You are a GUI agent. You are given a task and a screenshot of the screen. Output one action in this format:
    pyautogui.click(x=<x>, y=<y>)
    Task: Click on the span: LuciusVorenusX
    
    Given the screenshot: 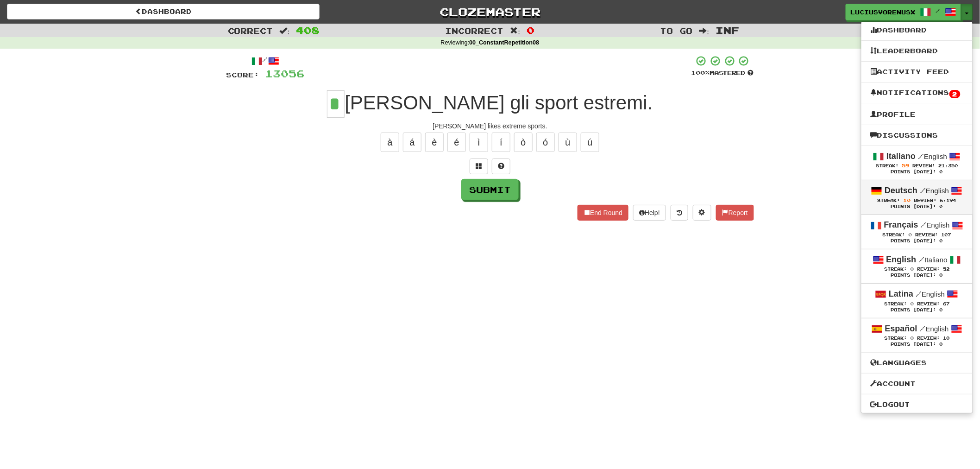 What is the action you would take?
    pyautogui.click(x=883, y=12)
    